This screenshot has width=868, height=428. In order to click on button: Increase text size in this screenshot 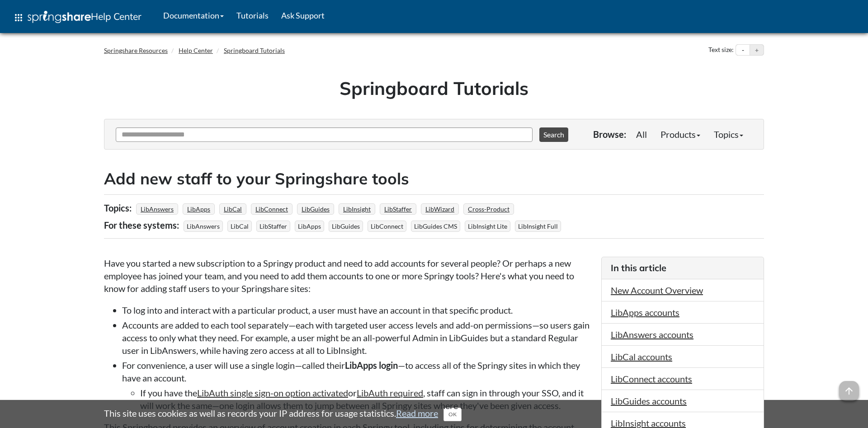, I will do `click(757, 50)`.